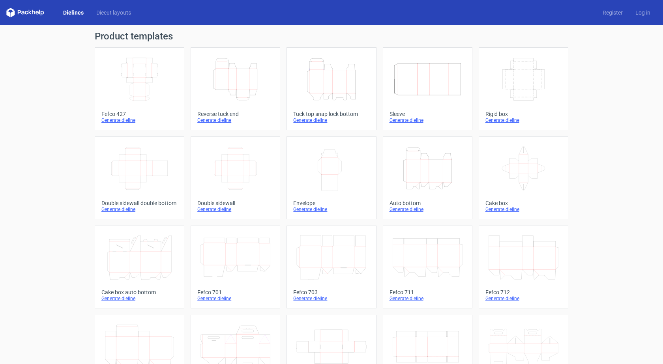 Image resolution: width=663 pixels, height=364 pixels. I want to click on div: Cake box, so click(523, 203).